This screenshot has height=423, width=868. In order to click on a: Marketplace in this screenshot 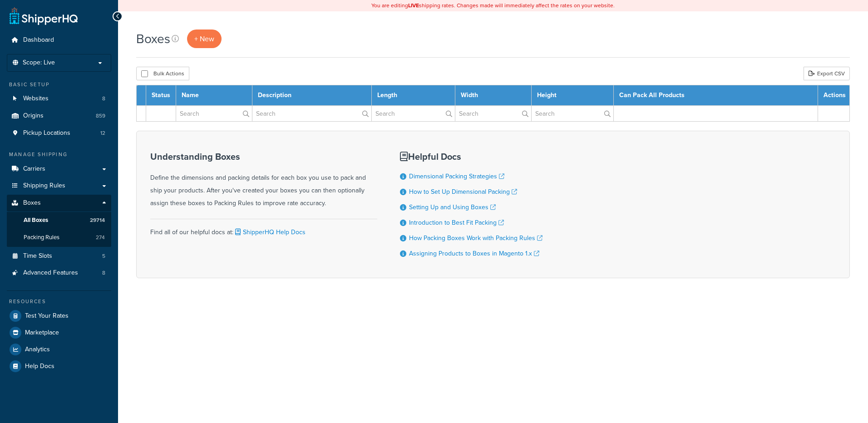, I will do `click(59, 333)`.